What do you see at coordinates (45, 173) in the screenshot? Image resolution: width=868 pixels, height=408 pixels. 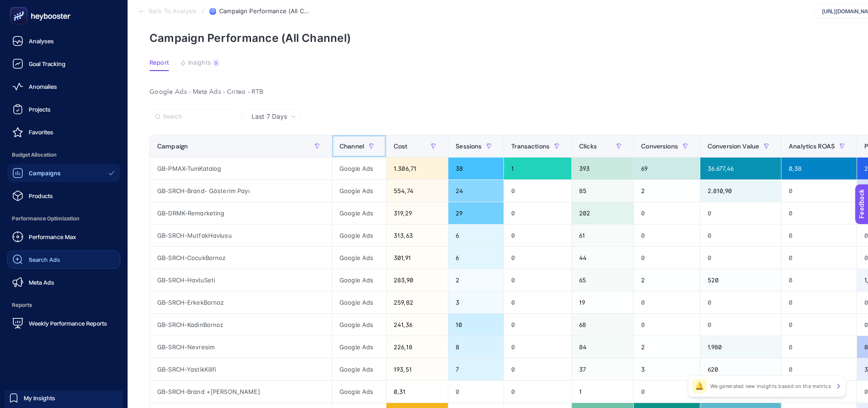 I see `span: Campaigns` at bounding box center [45, 173].